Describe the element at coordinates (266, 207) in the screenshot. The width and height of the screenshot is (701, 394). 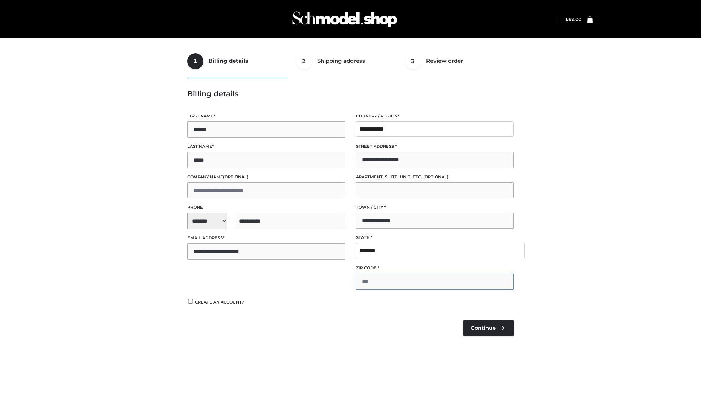
I see `label: Phone` at that location.